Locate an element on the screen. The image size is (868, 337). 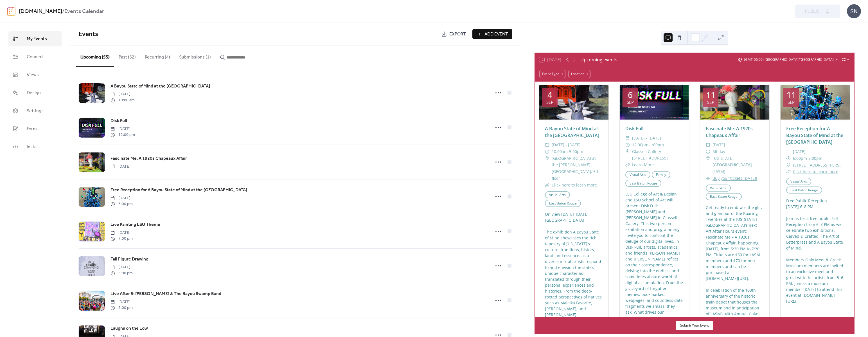
span: Events is located at coordinates (88, 35).